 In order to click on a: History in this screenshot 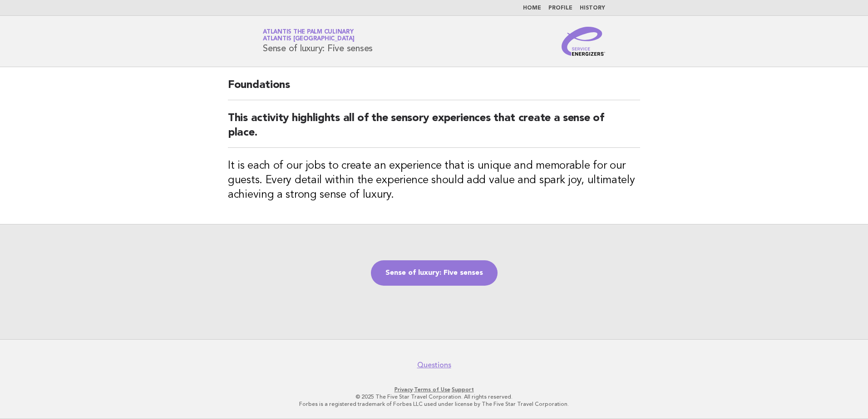, I will do `click(593, 8)`.